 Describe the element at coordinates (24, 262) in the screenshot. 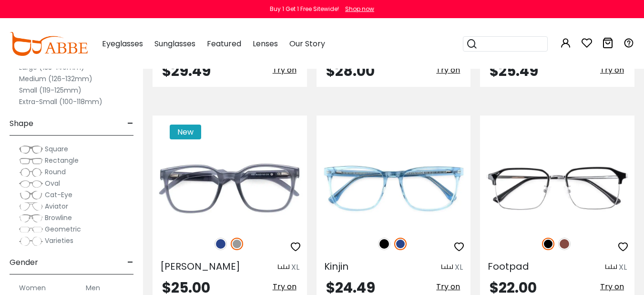

I see `span: Gender` at that location.